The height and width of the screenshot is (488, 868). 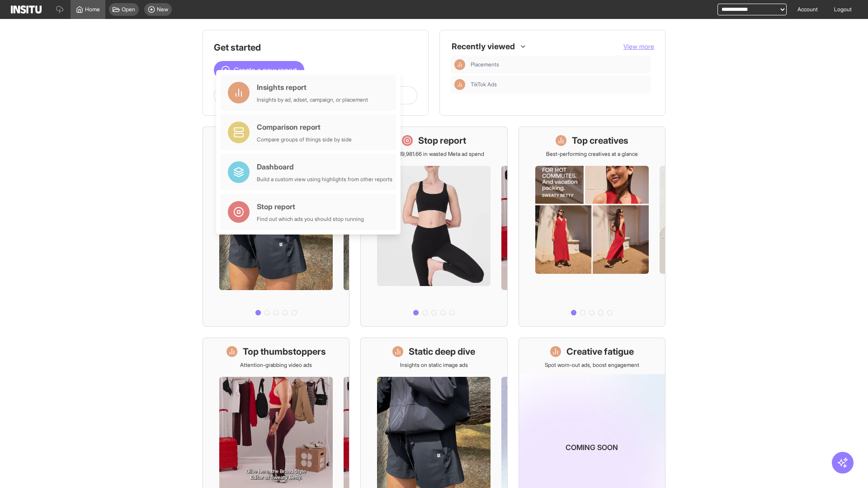 I want to click on a: Stop reportSave £19,981.66 in wasted Meta ad spend, so click(x=434, y=226).